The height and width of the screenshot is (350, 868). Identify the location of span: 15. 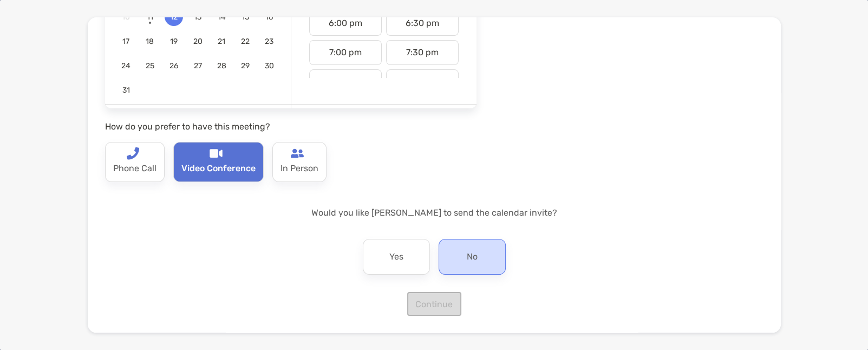
(246, 17).